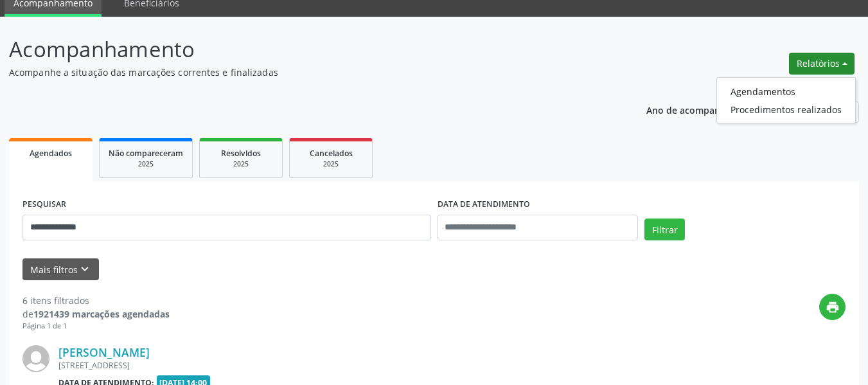  What do you see at coordinates (306, 49) in the screenshot?
I see `p: Acompanhamento` at bounding box center [306, 49].